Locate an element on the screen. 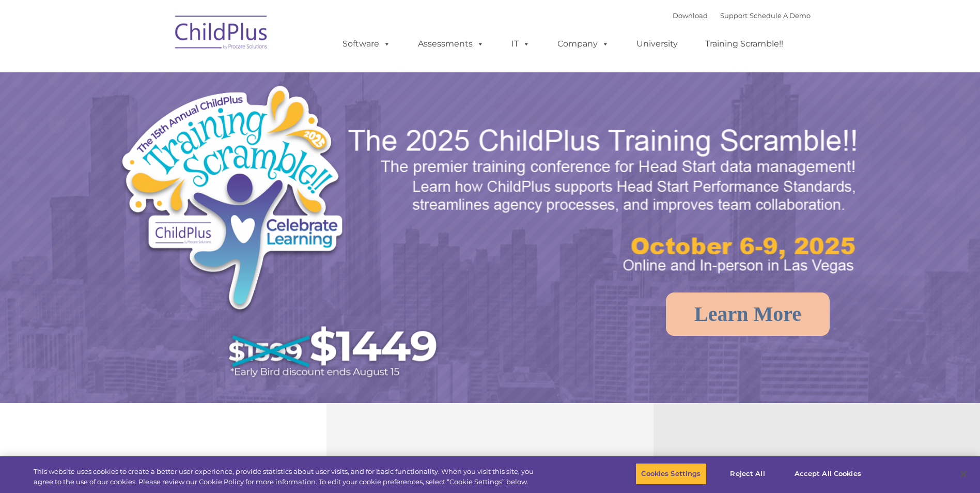 The width and height of the screenshot is (980, 493). a: IT is located at coordinates (521, 44).